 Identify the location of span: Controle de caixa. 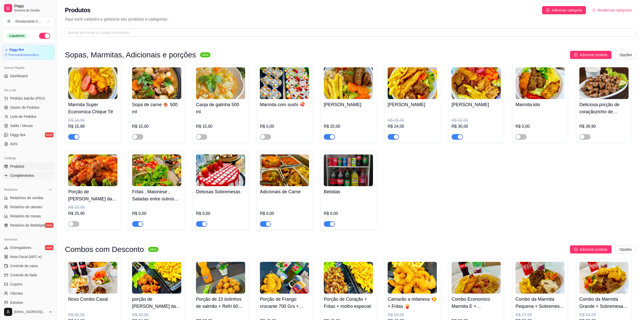
(24, 266).